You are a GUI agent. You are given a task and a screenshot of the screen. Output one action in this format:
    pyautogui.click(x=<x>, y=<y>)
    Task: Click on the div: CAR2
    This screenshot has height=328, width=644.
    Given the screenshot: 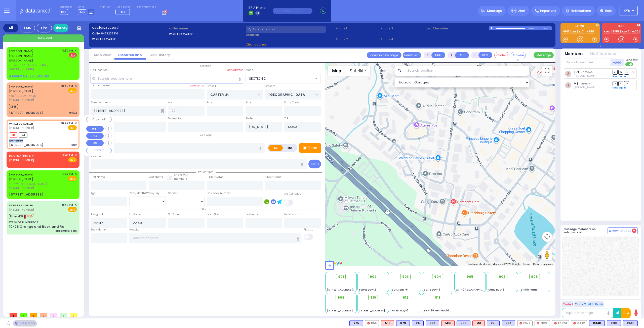 What is the action you would take?
    pyautogui.click(x=579, y=323)
    